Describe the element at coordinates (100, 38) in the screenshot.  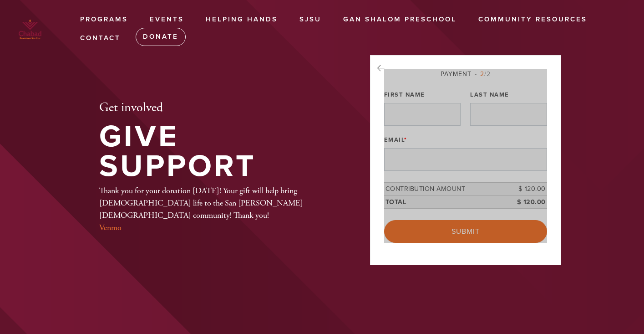
I see `a: Contact` at that location.